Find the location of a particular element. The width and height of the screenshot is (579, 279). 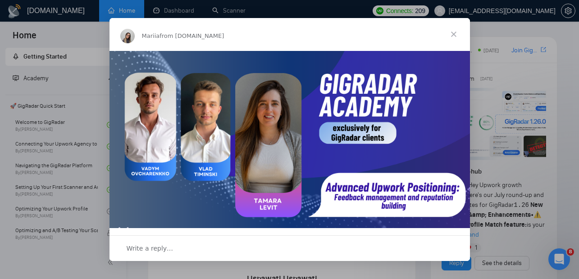

div: Open conversation and reply is located at coordinates (290, 248).